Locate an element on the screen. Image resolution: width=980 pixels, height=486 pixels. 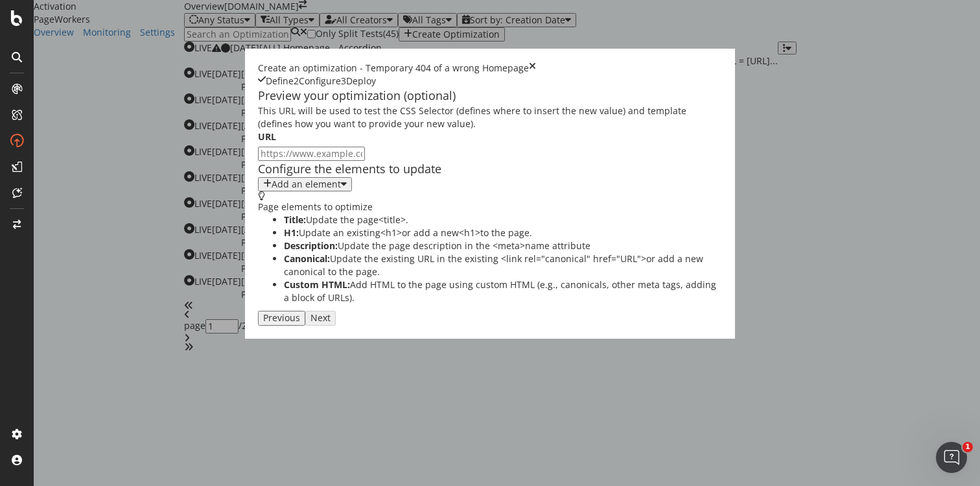
div: Next is located at coordinates (320, 318).